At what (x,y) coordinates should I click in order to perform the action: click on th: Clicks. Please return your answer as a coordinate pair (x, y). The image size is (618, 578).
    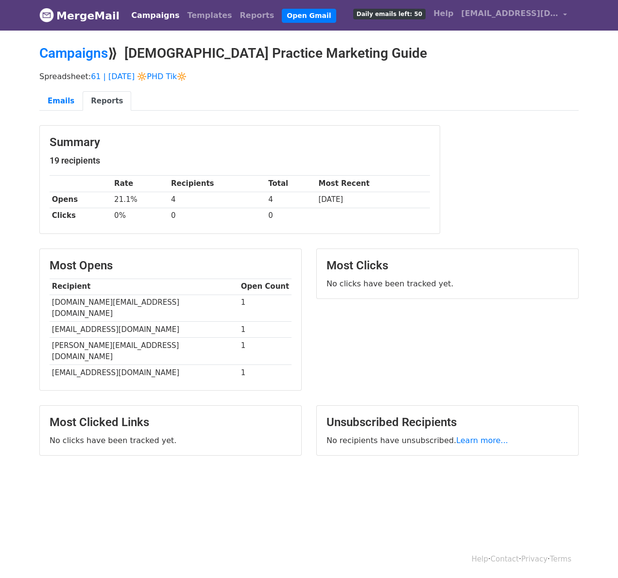
    Looking at the image, I should click on (81, 216).